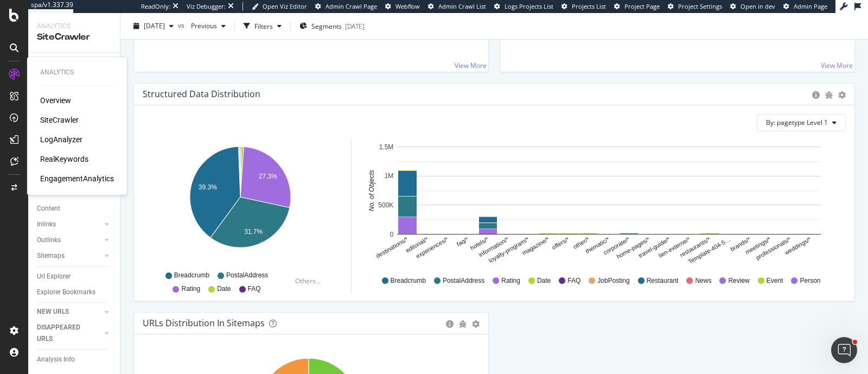 The image size is (868, 374). What do you see at coordinates (285, 6) in the screenshot?
I see `span: Open Viz Editor` at bounding box center [285, 6].